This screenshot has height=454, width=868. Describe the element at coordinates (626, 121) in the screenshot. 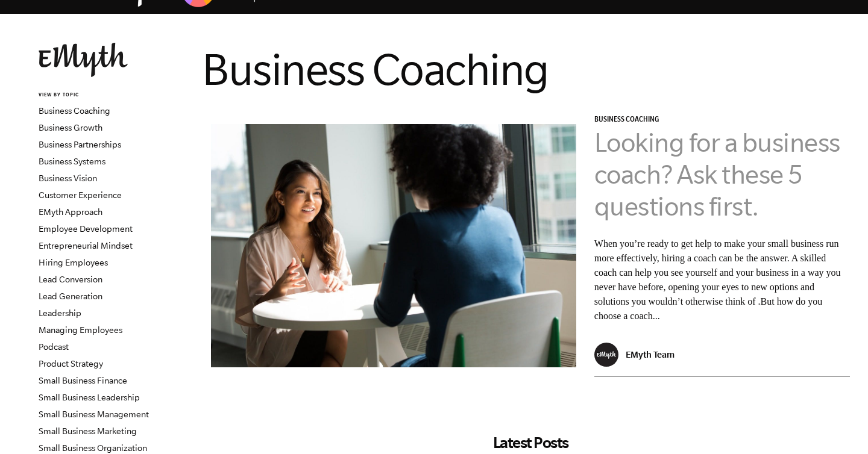

I see `span: Business Coaching` at that location.